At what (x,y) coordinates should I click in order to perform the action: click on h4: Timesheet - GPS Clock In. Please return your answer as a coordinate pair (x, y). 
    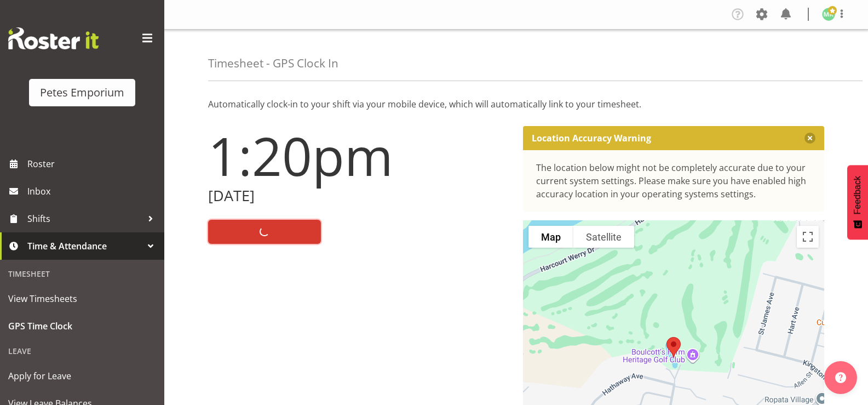
    Looking at the image, I should click on (273, 63).